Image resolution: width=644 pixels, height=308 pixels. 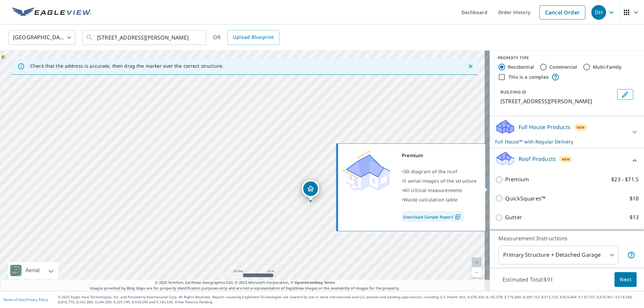 I want to click on div: OR, so click(x=246, y=37).